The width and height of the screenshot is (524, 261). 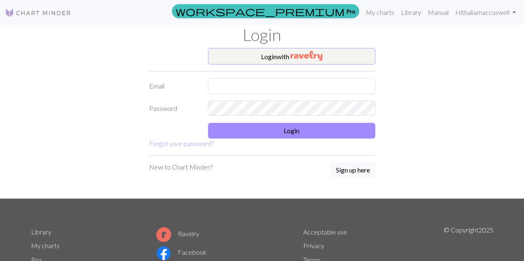 I want to click on button: Login, so click(x=292, y=131).